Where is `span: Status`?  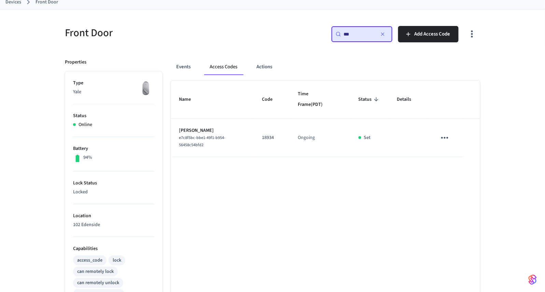
span: Status is located at coordinates (370, 99).